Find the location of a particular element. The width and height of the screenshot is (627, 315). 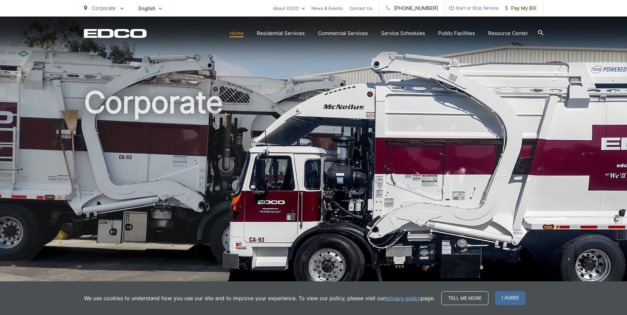

a: Tell me more is located at coordinates (465, 299).